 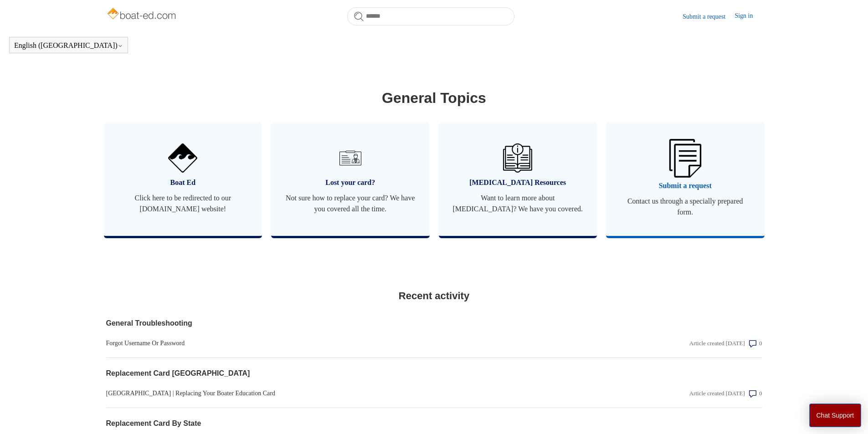 What do you see at coordinates (686, 179) in the screenshot?
I see `a: Submit a request Contact us through a specially prepared form.` at bounding box center [686, 179].